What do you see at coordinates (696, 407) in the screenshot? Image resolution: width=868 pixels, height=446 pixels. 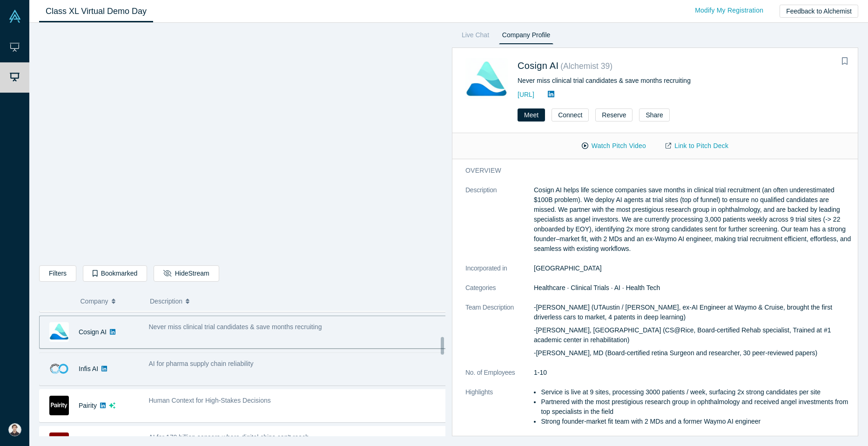 I see `li: Partnered with the most prestigious research group in ophthalmology and received angel investment...` at bounding box center [696, 407].